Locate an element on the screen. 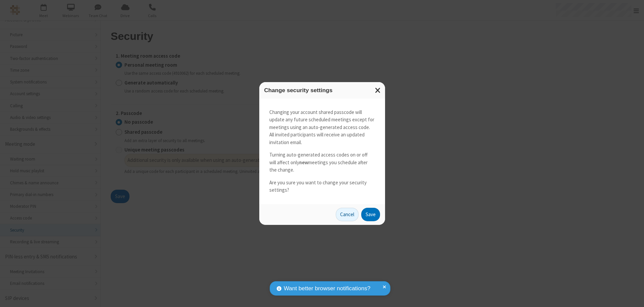 The width and height of the screenshot is (644, 307). p: Changing your account shared passcode will update any future scheduled meetings except for meetin... is located at coordinates (322, 127).